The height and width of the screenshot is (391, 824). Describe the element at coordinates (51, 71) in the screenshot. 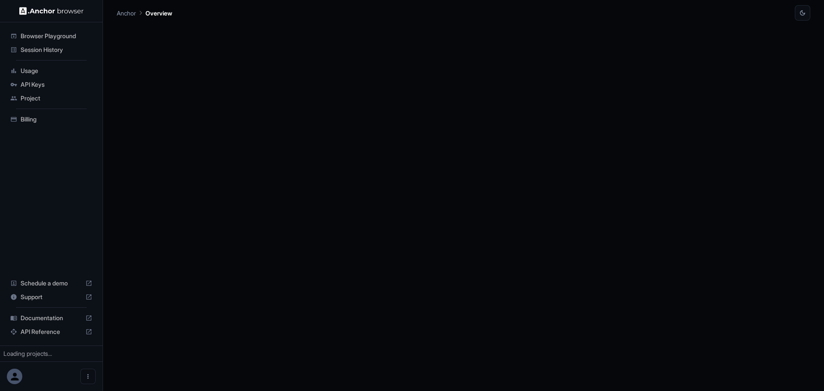

I see `div: Usage` at that location.